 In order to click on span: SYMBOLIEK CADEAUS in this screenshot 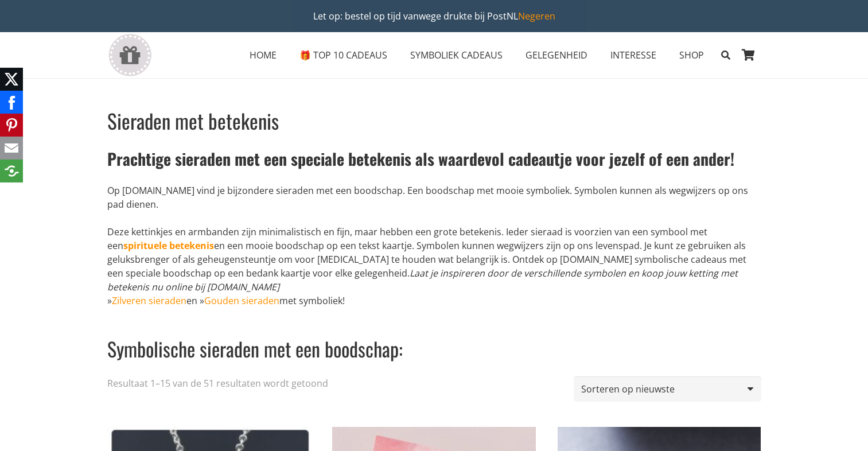, I will do `click(456, 55)`.